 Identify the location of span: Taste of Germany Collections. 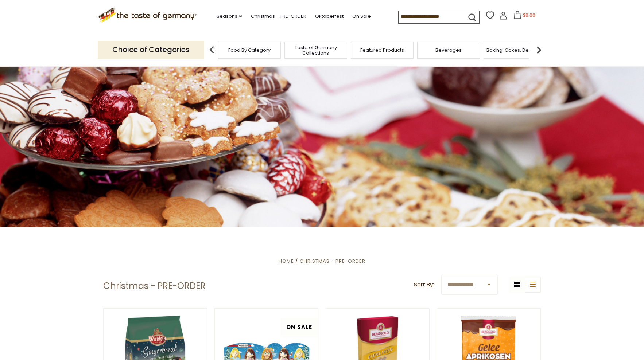
(316, 50).